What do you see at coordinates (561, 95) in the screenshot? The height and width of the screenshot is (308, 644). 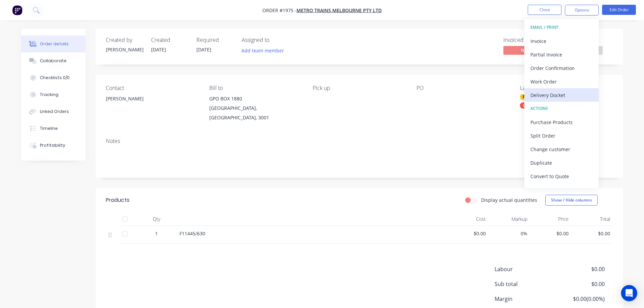 I see `div: Delivery Docket` at bounding box center [561, 95].